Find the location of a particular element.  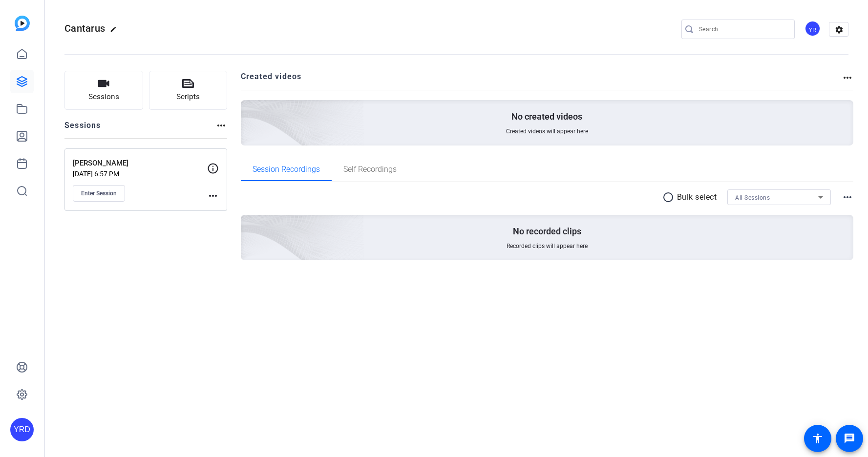

div: YRD is located at coordinates (22, 429).